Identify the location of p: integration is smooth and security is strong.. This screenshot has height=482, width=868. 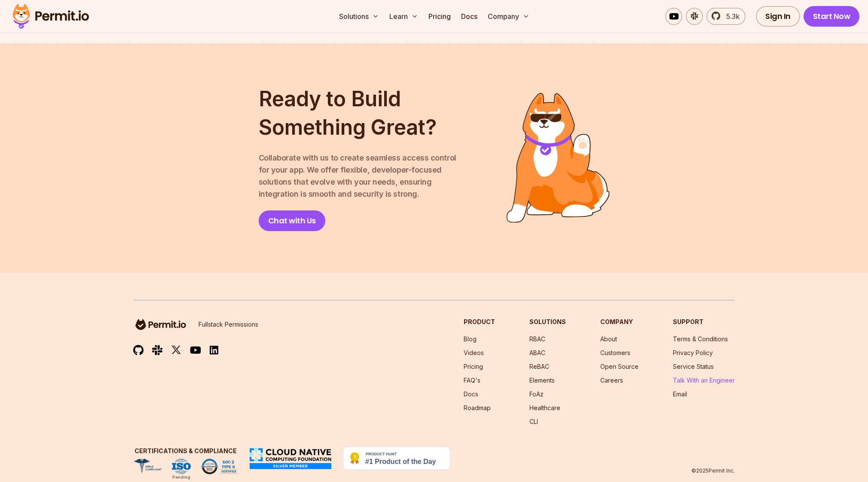
(357, 176).